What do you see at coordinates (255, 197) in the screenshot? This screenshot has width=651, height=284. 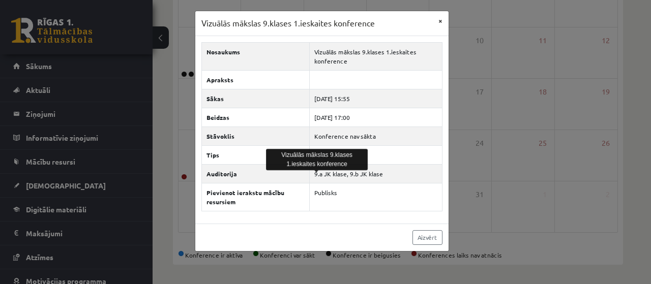 I see `th: Pievienot ierakstu mācību resursiem` at bounding box center [255, 197].